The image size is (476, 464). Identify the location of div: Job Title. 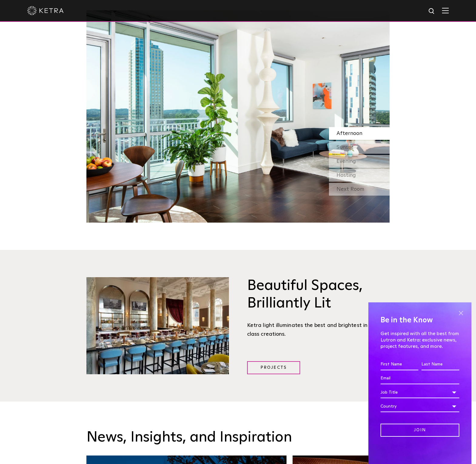
(420, 392).